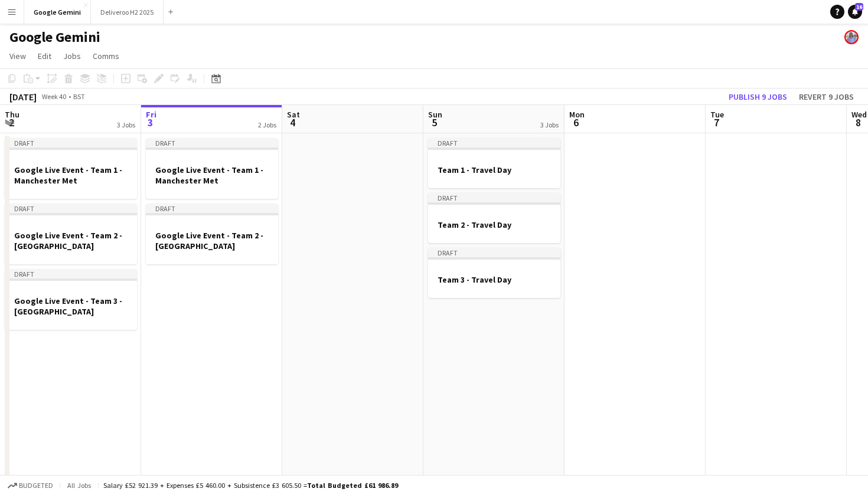 This screenshot has height=495, width=868. What do you see at coordinates (855, 12) in the screenshot?
I see `a: 16` at bounding box center [855, 12].